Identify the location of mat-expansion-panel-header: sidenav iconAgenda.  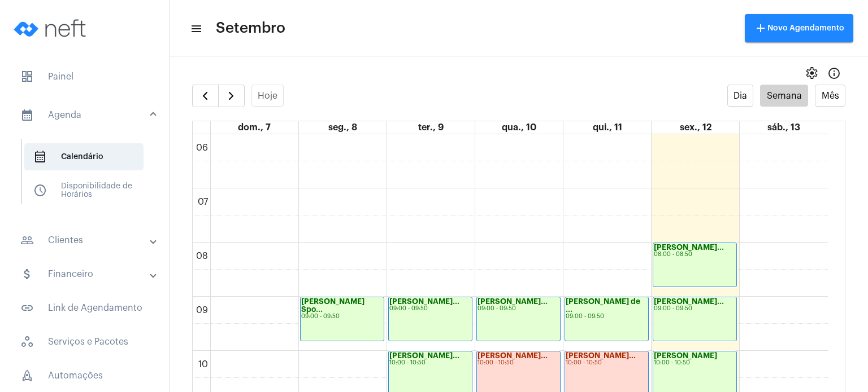
(88, 115).